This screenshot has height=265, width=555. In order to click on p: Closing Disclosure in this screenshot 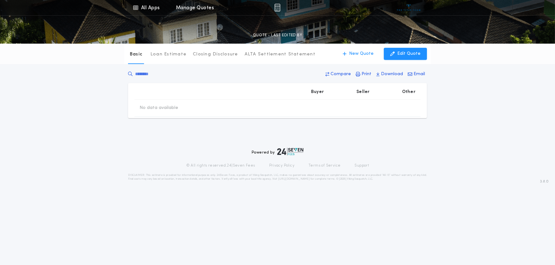, I will do `click(215, 55)`.